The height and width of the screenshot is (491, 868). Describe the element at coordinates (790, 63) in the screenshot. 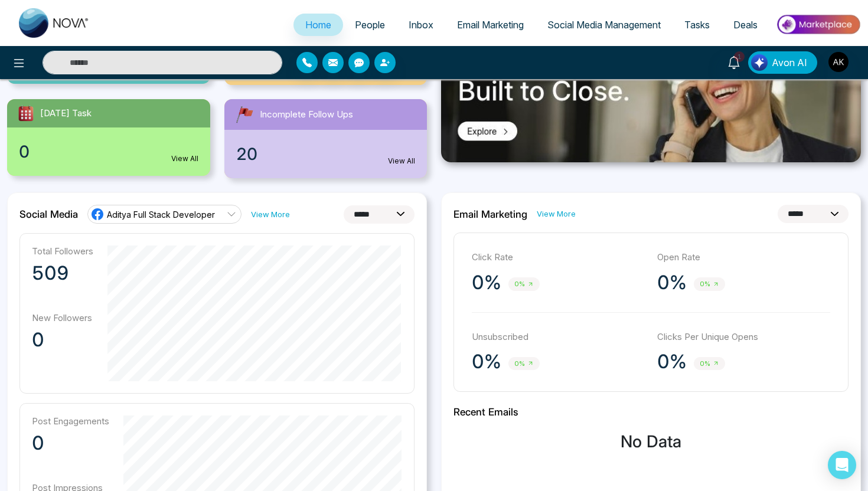

I see `span: Avon AI` at that location.